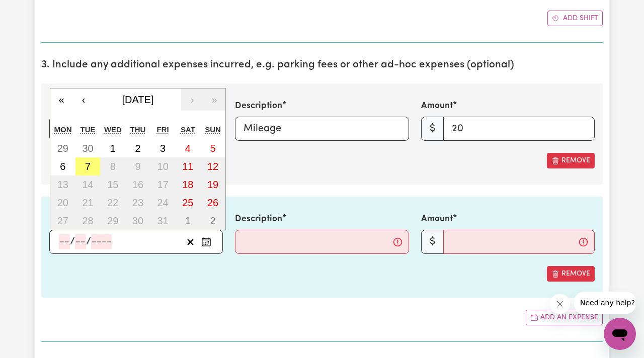  I want to click on button: 23 October 2025, so click(138, 202).